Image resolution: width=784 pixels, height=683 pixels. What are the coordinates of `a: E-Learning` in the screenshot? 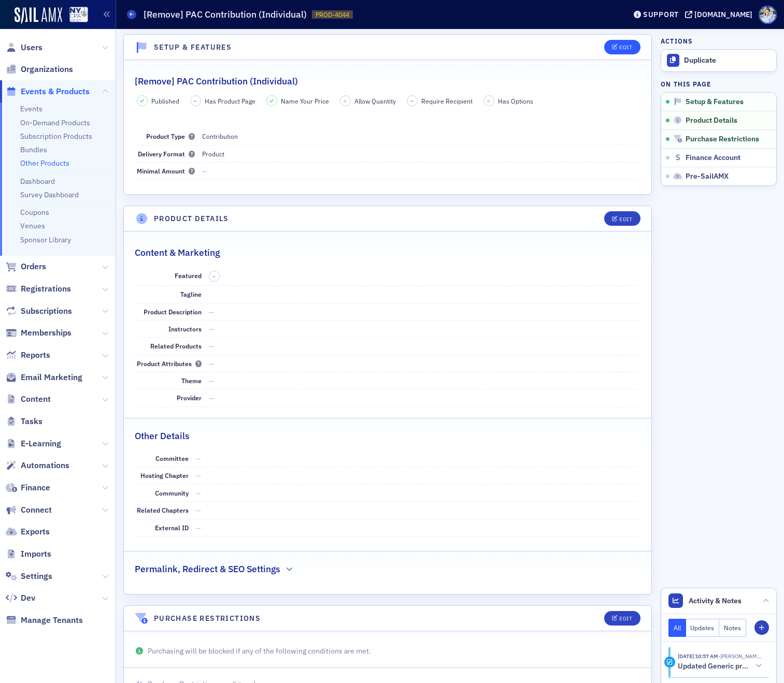 It's located at (33, 444).